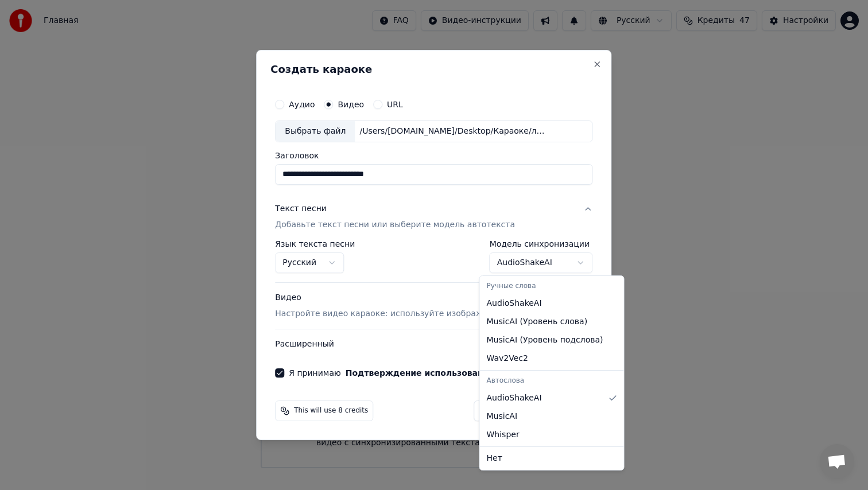 The width and height of the screenshot is (868, 490). What do you see at coordinates (502, 416) in the screenshot?
I see `span: MusicAI` at bounding box center [502, 416].